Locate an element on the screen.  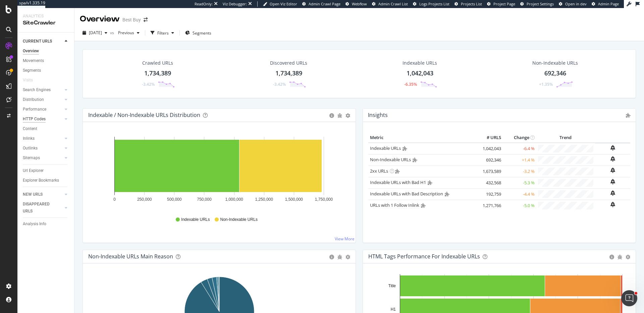
th: Trend is located at coordinates (566, 138).